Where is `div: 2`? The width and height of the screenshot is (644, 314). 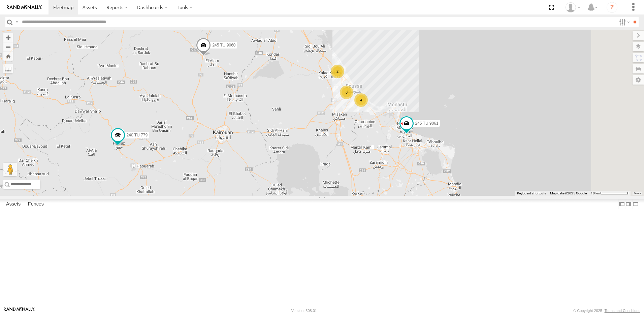
div: 2 is located at coordinates (338, 71).